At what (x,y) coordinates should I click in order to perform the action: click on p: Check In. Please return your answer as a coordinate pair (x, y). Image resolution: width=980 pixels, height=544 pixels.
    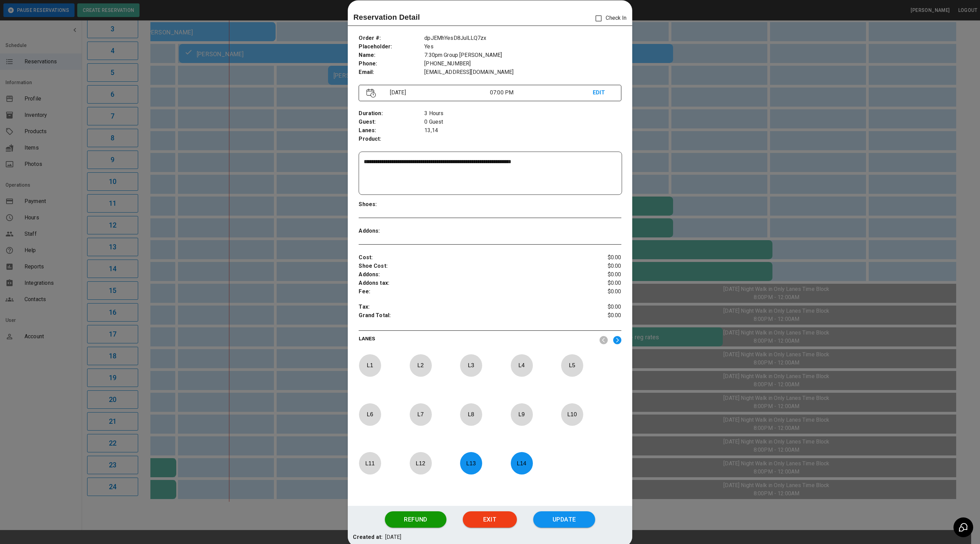
    Looking at the image, I should click on (609, 19).